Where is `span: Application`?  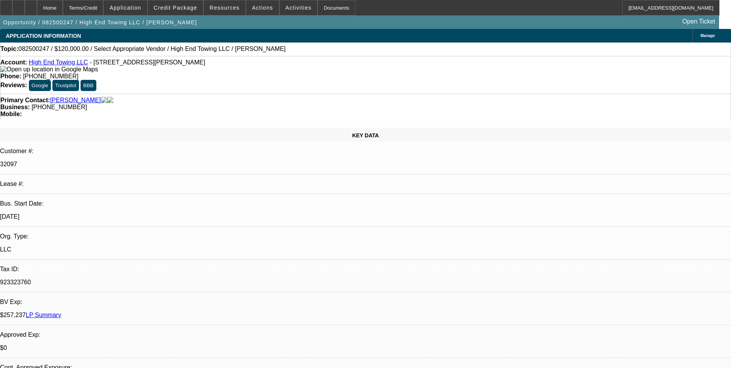
span: Application is located at coordinates (125, 8).